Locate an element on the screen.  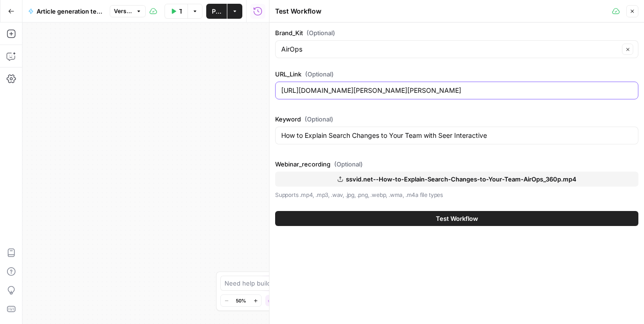
span: Article generation template is located at coordinates (70, 12).